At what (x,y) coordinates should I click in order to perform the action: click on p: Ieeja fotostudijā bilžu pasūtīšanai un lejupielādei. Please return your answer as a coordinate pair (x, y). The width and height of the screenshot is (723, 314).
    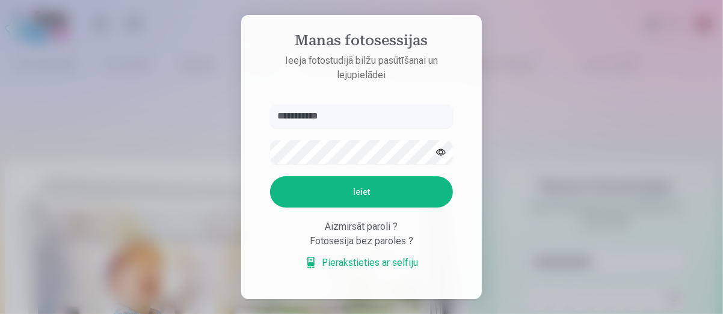
    Looking at the image, I should click on (362, 68).